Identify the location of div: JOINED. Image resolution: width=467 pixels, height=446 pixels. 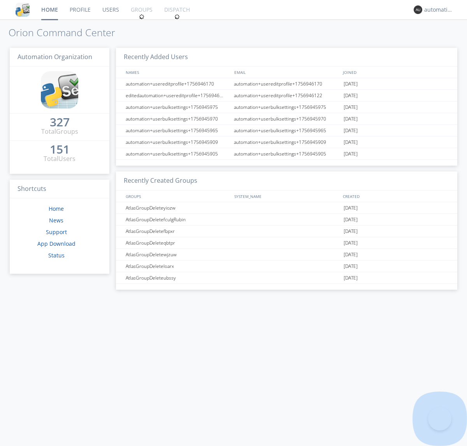
(395, 72).